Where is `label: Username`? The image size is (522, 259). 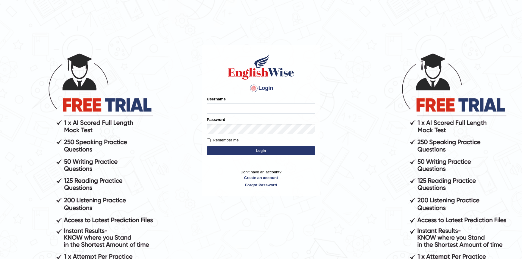
label: Username is located at coordinates (216, 99).